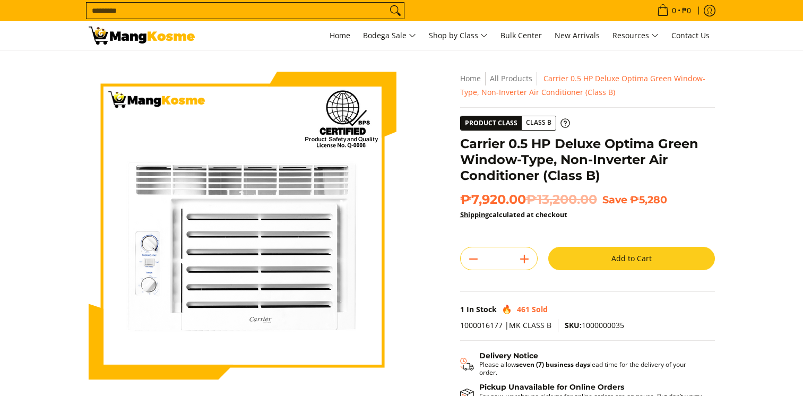 Image resolution: width=803 pixels, height=396 pixels. Describe the element at coordinates (473, 259) in the screenshot. I see `button: Subtract` at that location.